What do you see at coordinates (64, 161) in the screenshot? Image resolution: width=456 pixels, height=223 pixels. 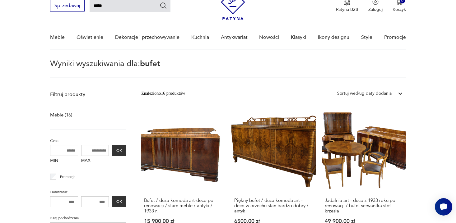 I see `label: MIN` at bounding box center [64, 161].